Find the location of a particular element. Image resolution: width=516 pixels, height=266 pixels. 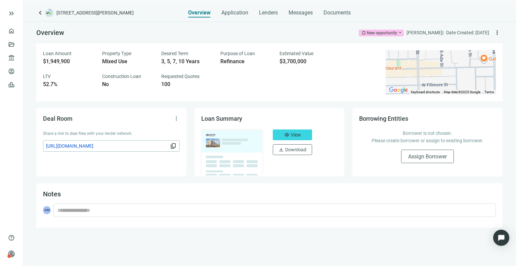

span: Loan Summary is located at coordinates (222, 118).